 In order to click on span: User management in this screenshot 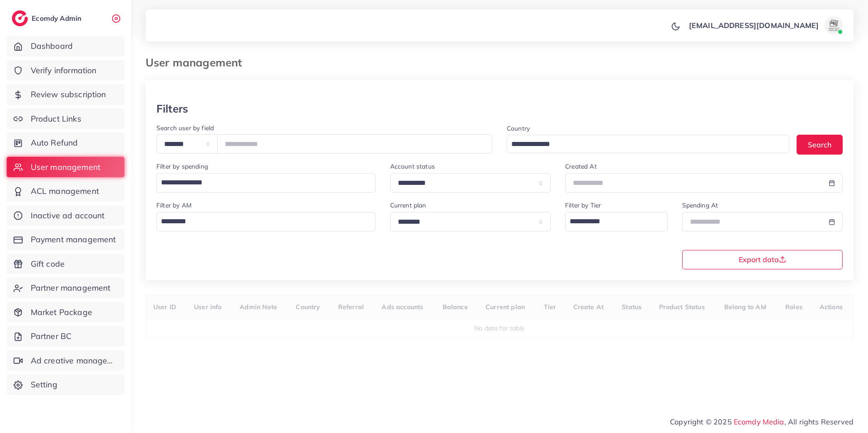, I will do `click(66, 167)`.